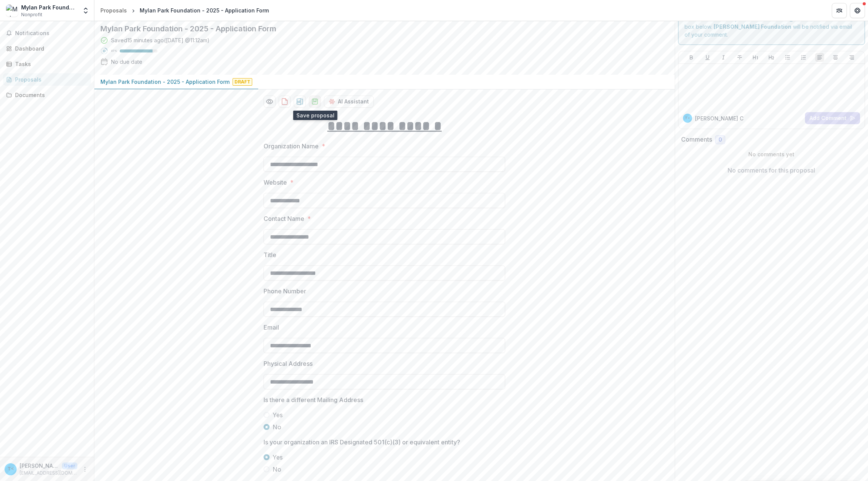 The image size is (868, 481). What do you see at coordinates (288, 364) in the screenshot?
I see `p: Physical Address` at bounding box center [288, 364].